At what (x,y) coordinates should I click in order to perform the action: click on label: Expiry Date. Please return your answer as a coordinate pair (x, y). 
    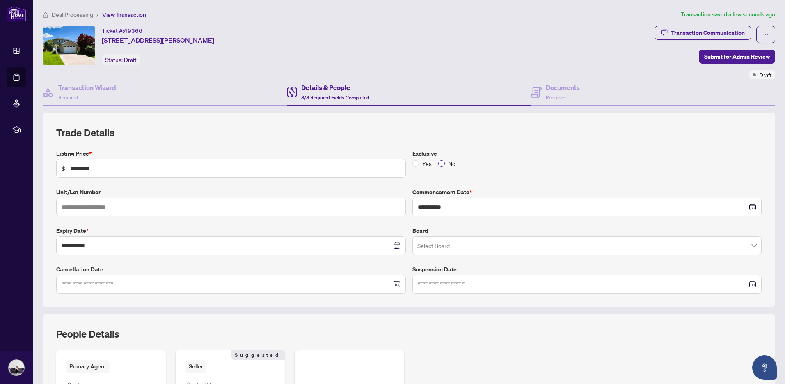
    Looking at the image, I should click on (231, 231).